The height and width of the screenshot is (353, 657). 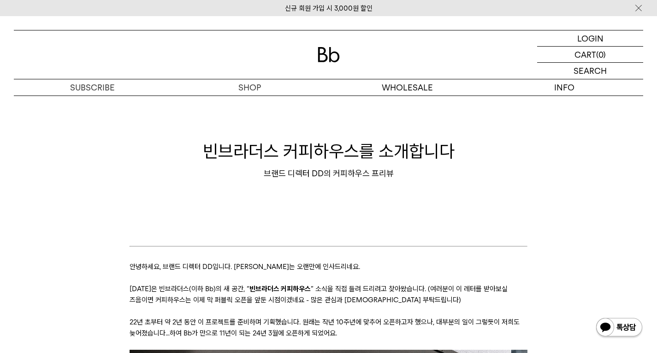 I want to click on a: CART (0), so click(x=590, y=54).